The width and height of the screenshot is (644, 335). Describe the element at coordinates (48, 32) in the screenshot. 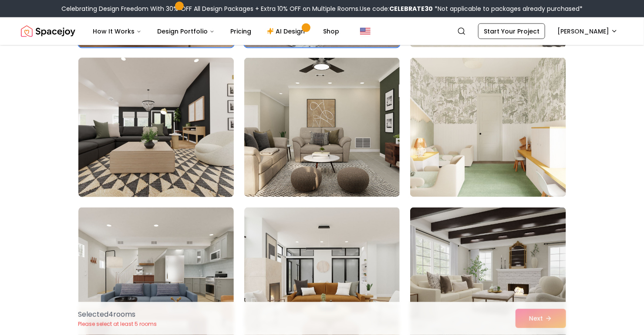

I see `img: Spacejoy Logo` at that location.